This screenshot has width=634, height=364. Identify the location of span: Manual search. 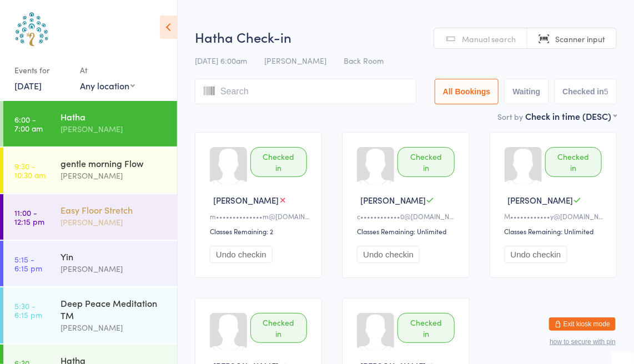
(488, 38).